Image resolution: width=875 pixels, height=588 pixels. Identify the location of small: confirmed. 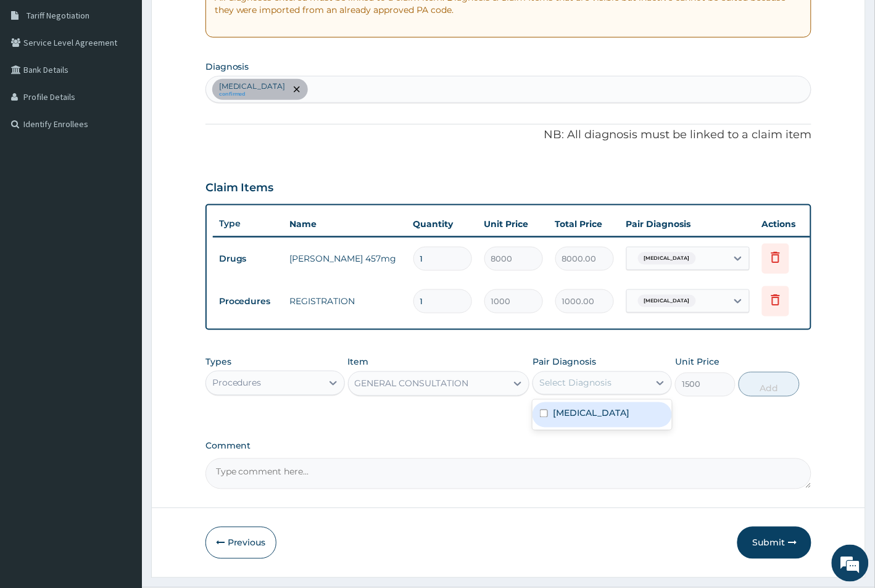
(252, 95).